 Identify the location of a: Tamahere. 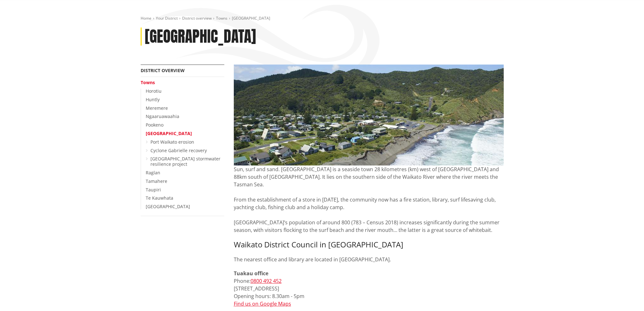
(156, 181).